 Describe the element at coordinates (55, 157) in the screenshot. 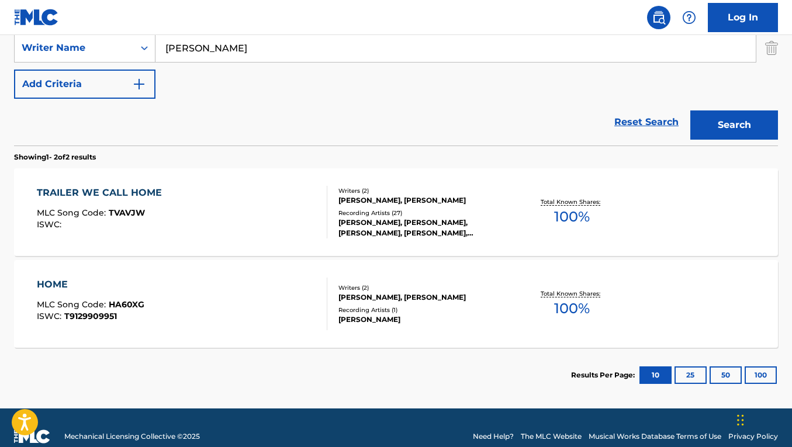

I see `p: Showing 1 - 2 of 2 results` at that location.